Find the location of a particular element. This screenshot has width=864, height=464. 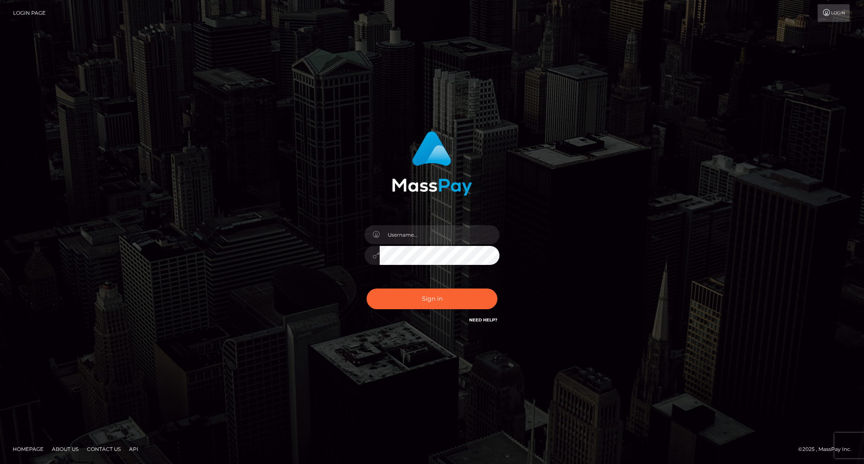

img: MassPay Login is located at coordinates (432, 163).